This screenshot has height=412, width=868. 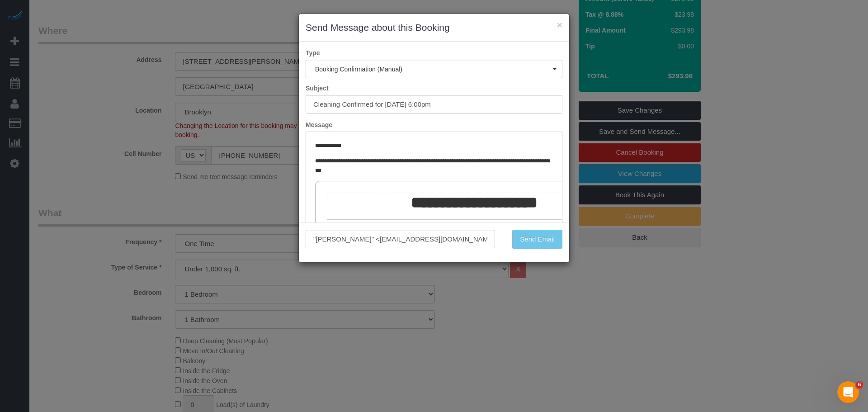 I want to click on label: Type, so click(x=434, y=53).